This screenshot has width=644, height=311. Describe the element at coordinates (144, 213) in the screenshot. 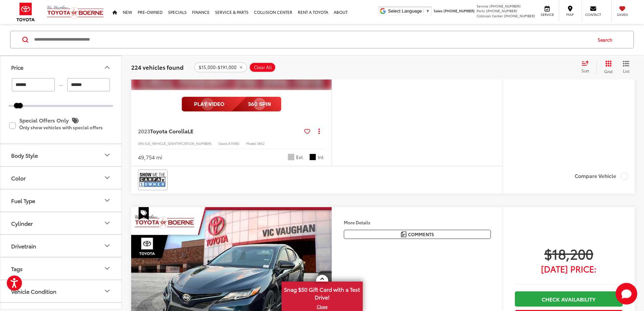

I see `span: Special` at that location.